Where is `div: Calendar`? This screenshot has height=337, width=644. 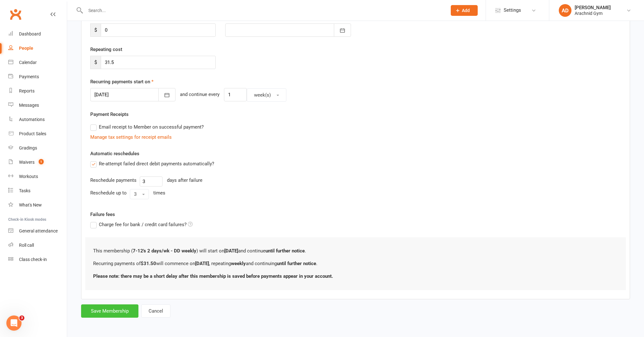 div: Calendar is located at coordinates (28, 62).